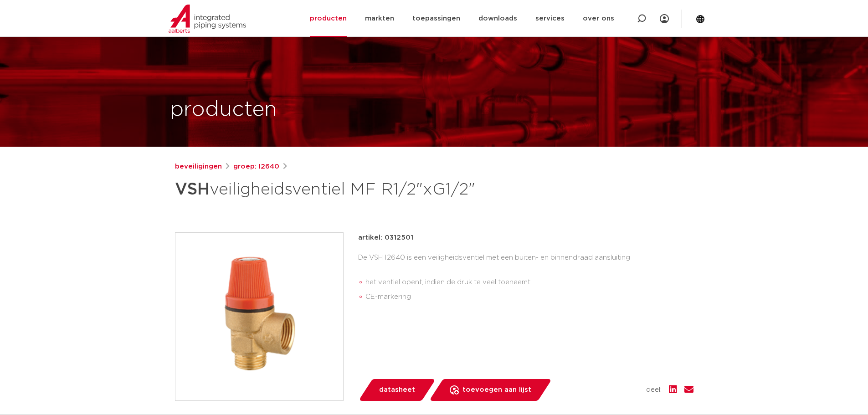 The image size is (868, 415). Describe the element at coordinates (346, 189) in the screenshot. I see `h1: veiligheidsventiel MF R1/2"xG1/2"` at that location.